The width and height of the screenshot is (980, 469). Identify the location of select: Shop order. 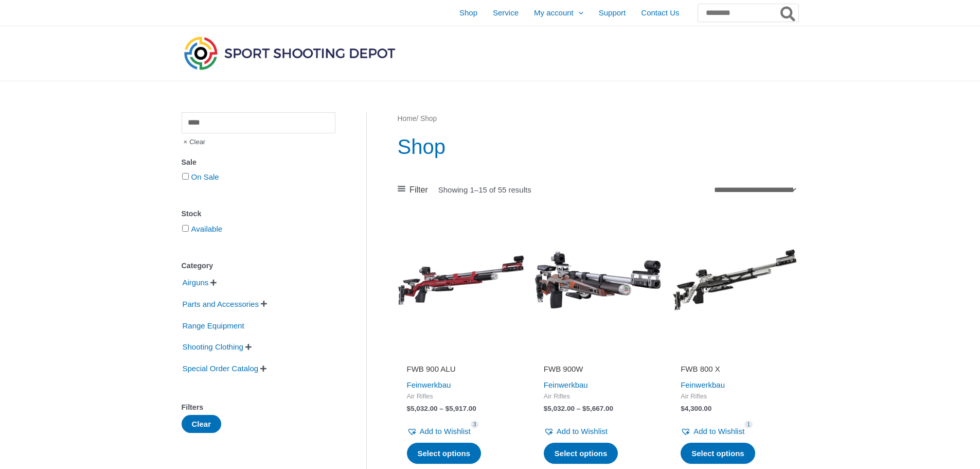
(754, 189).